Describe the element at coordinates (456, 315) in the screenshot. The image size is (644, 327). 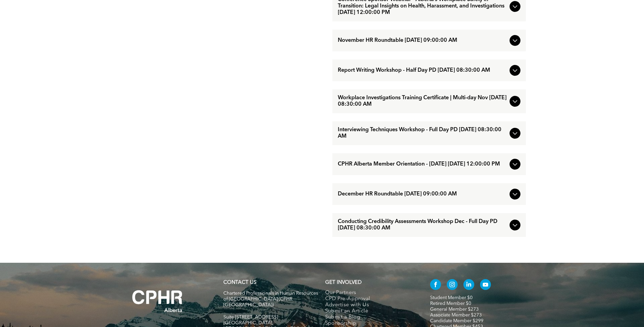
I see `a: Associate Member $273` at that location.